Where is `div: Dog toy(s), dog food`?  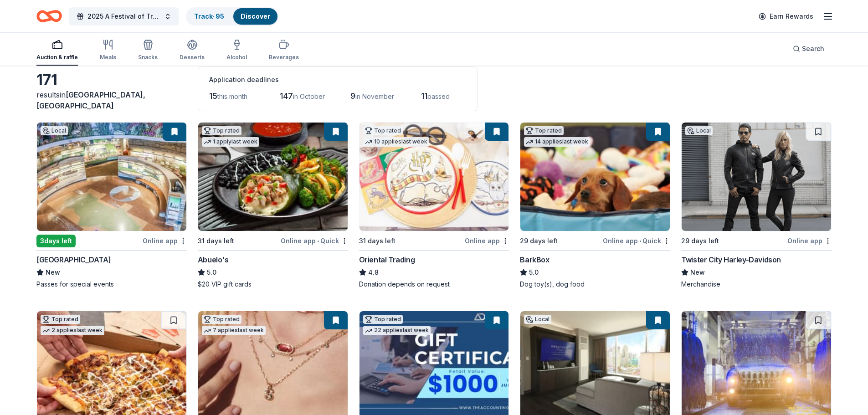 div: Dog toy(s), dog food is located at coordinates (595, 284).